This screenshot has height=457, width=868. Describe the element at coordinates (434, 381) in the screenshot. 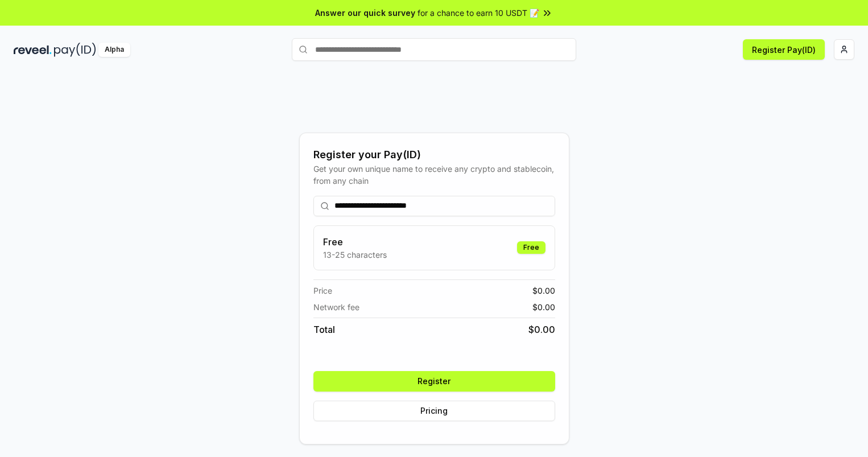

I see `button: Register` at that location.